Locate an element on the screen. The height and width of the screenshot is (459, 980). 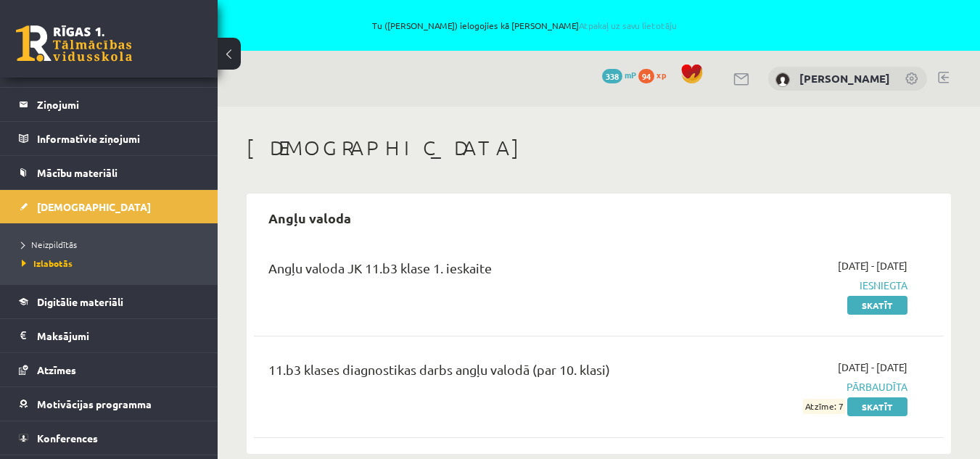
legend: Informatīvie ziņojumi is located at coordinates (119, 139).